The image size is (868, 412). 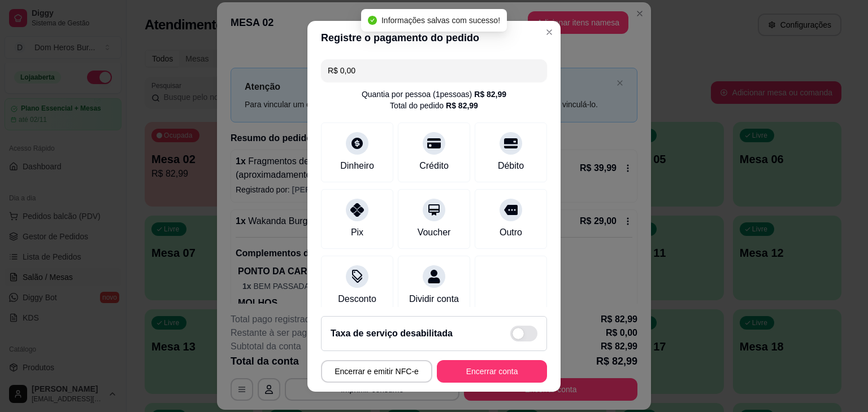 I want to click on h2: Taxa de serviço desabilitada, so click(x=392, y=334).